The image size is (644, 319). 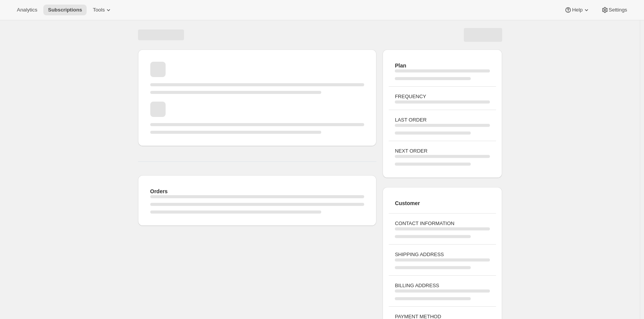 I want to click on button: Settings, so click(x=614, y=10).